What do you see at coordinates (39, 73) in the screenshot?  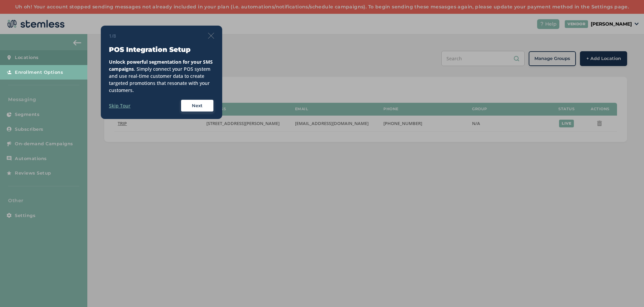 I see `span: Enrollment Options` at bounding box center [39, 73].